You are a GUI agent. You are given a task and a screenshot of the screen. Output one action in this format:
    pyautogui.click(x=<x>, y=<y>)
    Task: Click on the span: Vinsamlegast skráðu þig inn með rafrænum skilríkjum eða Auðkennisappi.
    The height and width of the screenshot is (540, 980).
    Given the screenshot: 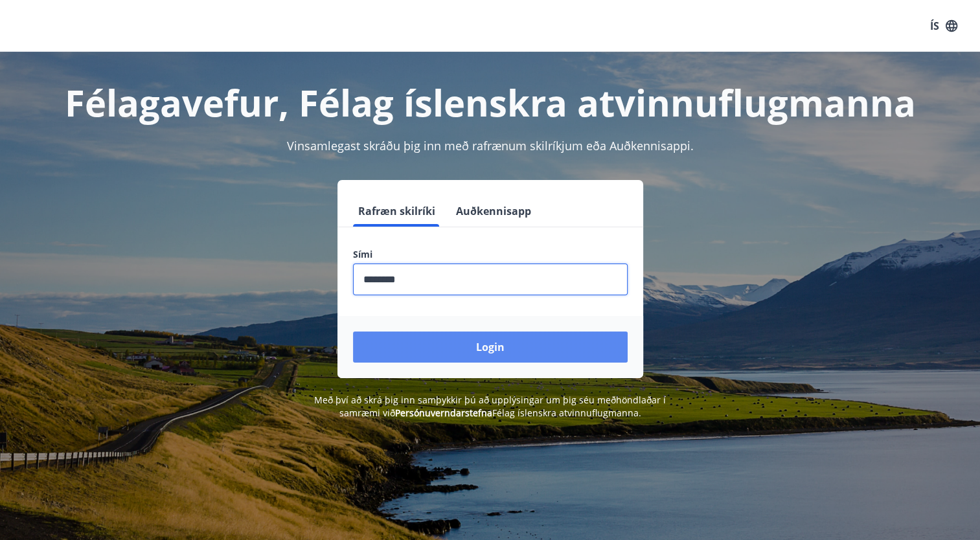 What is the action you would take?
    pyautogui.click(x=490, y=146)
    